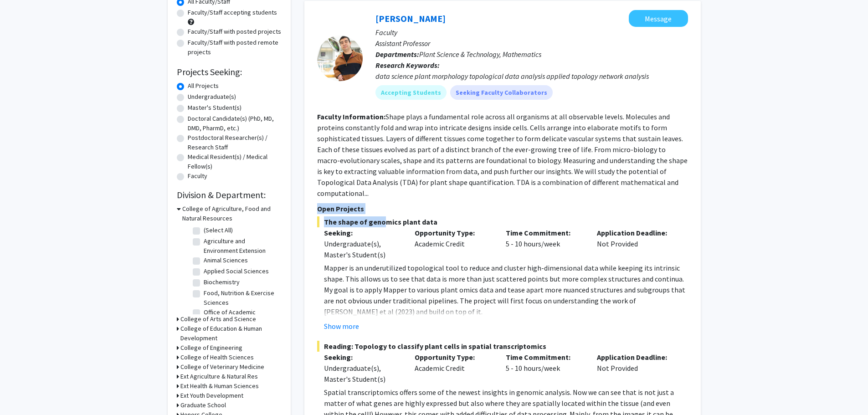  Describe the element at coordinates (218, 230) in the screenshot. I see `label: (Select All)` at that location.